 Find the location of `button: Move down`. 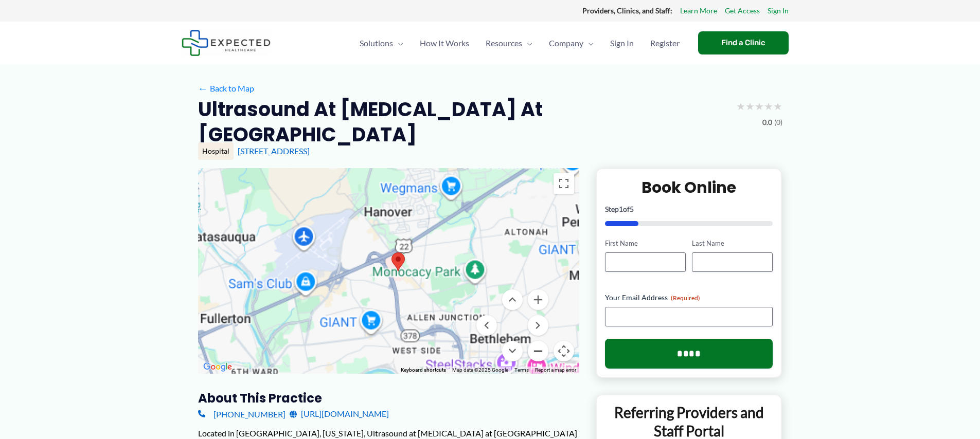

button: Move down is located at coordinates (512, 351).